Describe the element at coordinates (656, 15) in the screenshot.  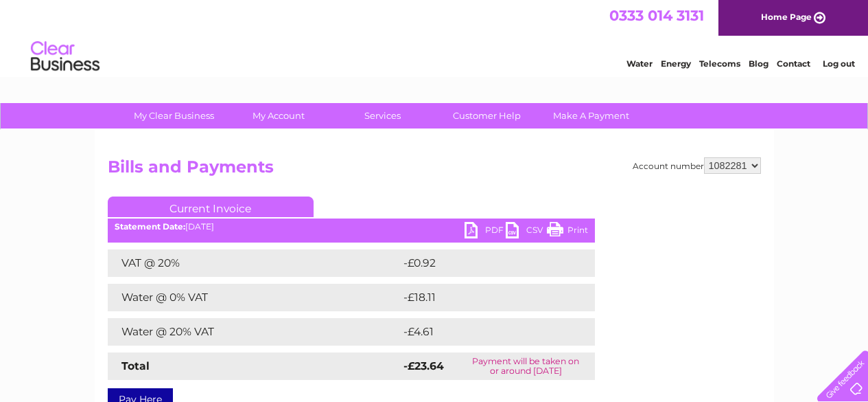
I see `span: 0333 014 3131` at that location.